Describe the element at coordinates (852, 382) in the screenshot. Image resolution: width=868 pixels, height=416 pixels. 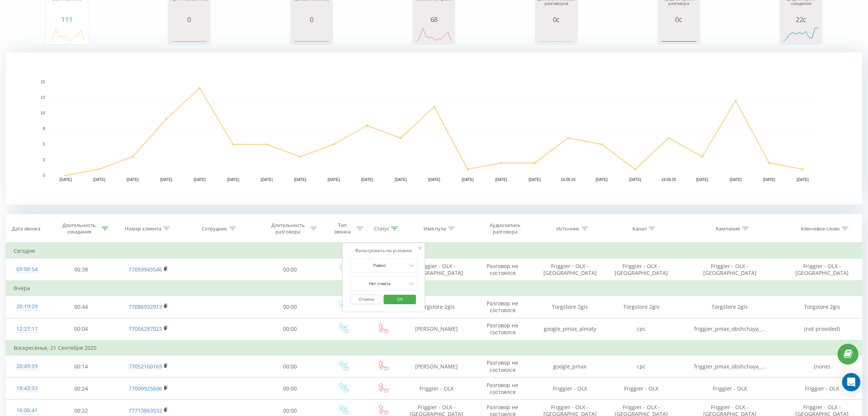
I see `div: Open Intercom Messenger` at that location.